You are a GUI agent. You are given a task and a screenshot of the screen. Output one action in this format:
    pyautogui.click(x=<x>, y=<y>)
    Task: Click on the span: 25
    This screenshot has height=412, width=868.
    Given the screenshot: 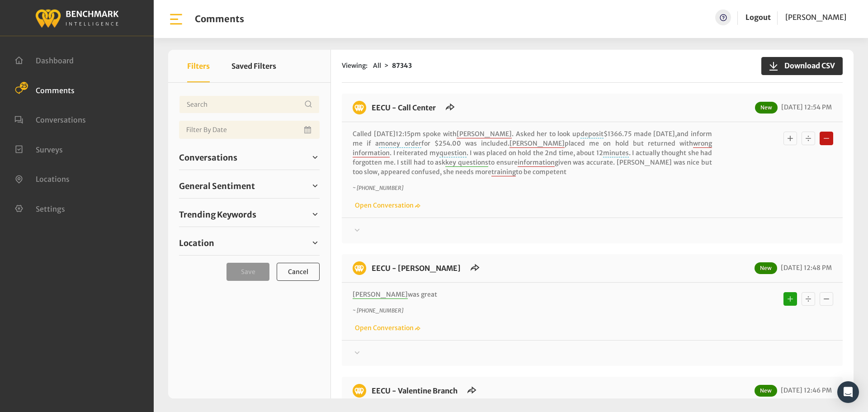 What is the action you would take?
    pyautogui.click(x=24, y=86)
    